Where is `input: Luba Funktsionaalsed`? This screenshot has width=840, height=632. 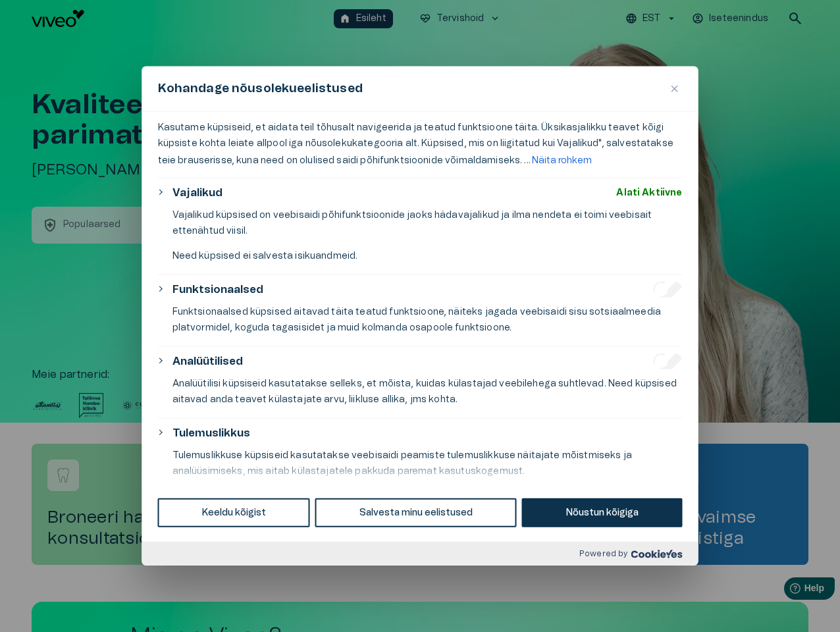 input: Luba Funktsionaalsed is located at coordinates (668, 289).